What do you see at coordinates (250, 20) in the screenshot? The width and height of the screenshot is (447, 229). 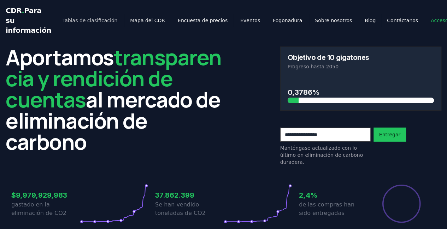 I see `a: Eventos` at bounding box center [250, 20].